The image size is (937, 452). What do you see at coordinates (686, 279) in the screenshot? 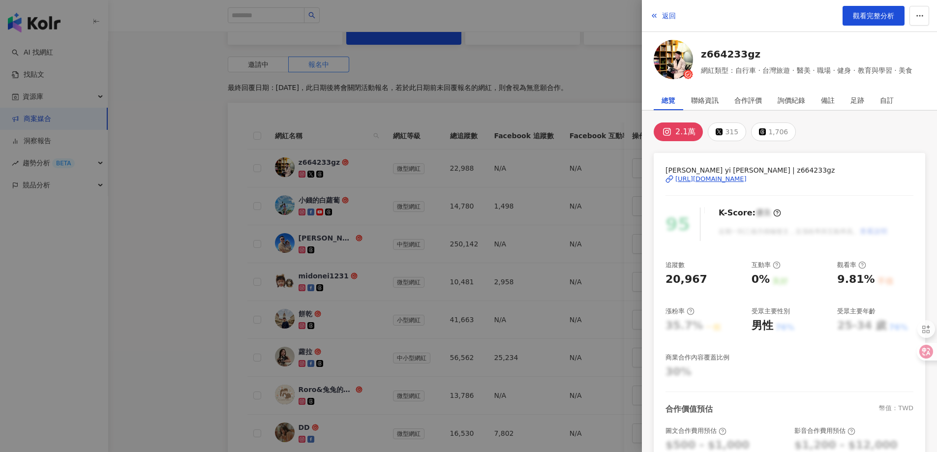
I see `div: 20,967` at bounding box center [686, 279].